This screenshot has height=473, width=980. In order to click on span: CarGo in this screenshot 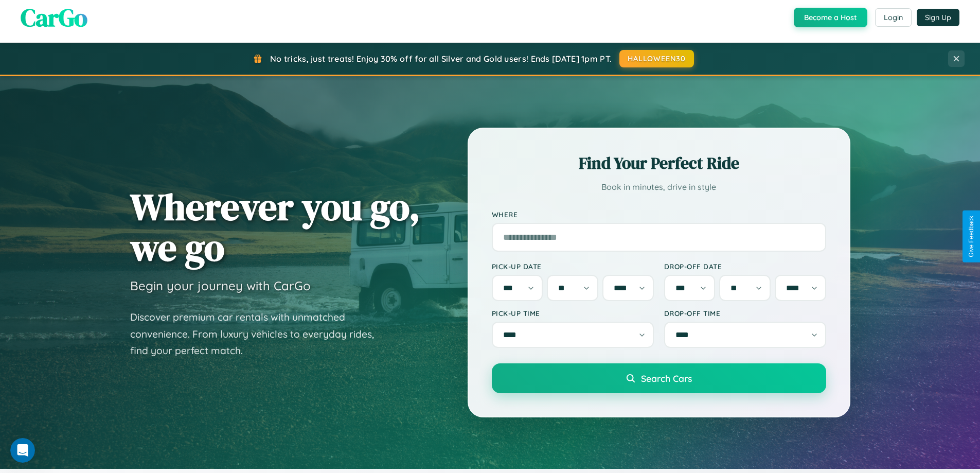, I will do `click(54, 18)`.